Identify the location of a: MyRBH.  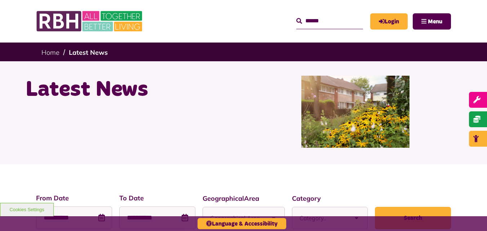
(389, 21).